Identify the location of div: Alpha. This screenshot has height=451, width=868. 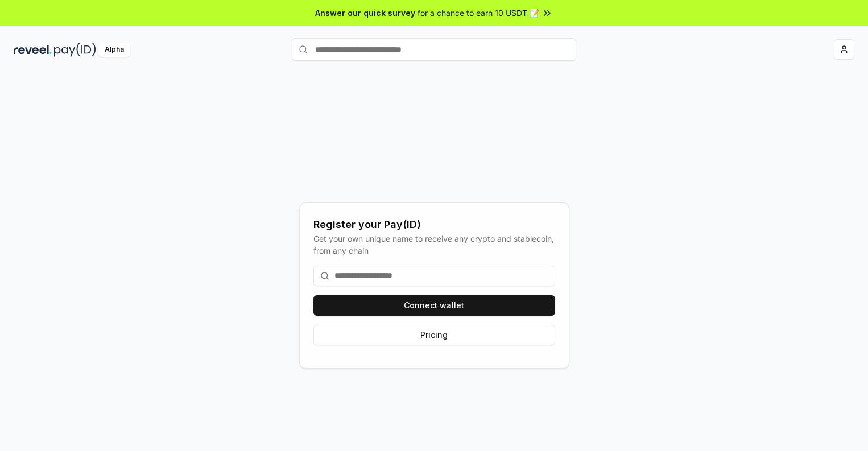
(114, 49).